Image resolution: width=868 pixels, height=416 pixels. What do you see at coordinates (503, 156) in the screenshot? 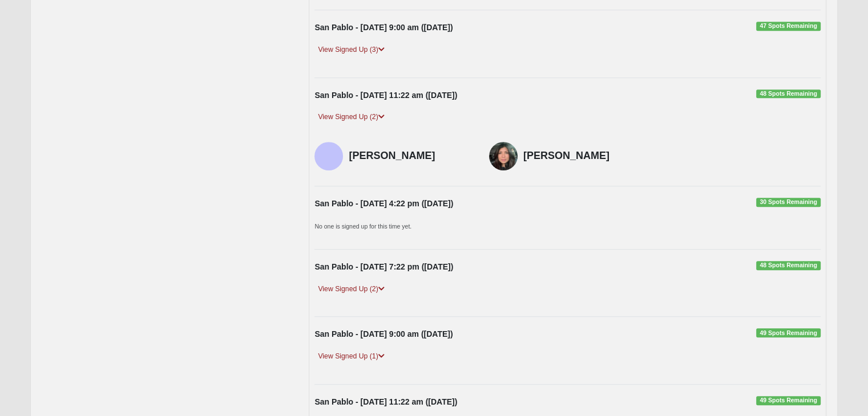
I see `img: Sophia Choun` at bounding box center [503, 156].